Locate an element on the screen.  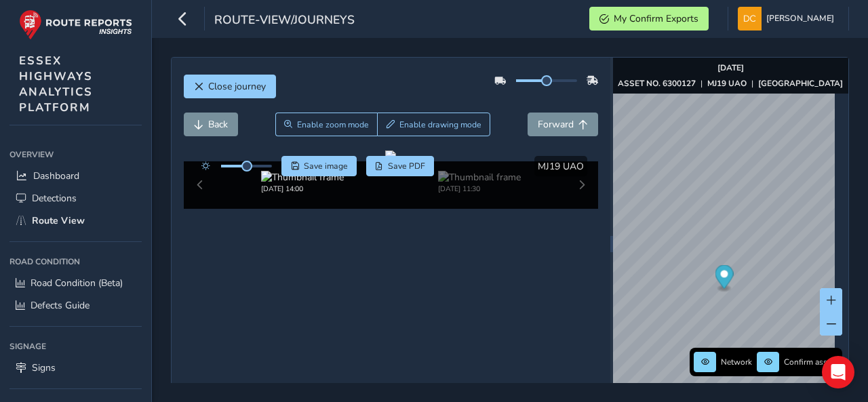
span: Save PDF is located at coordinates (406, 166).